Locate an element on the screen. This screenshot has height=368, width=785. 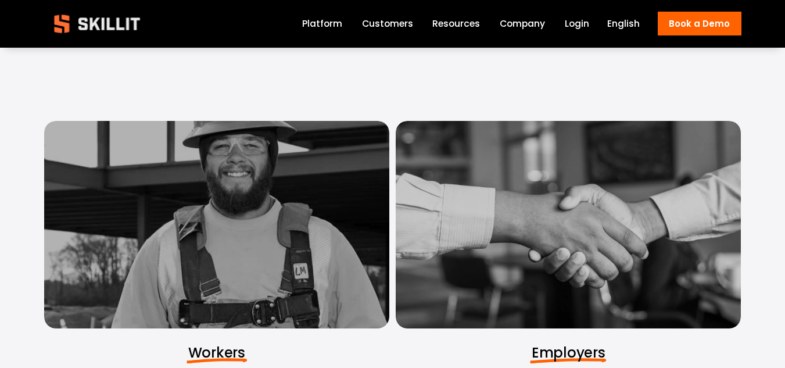
a: Login is located at coordinates (577, 24).